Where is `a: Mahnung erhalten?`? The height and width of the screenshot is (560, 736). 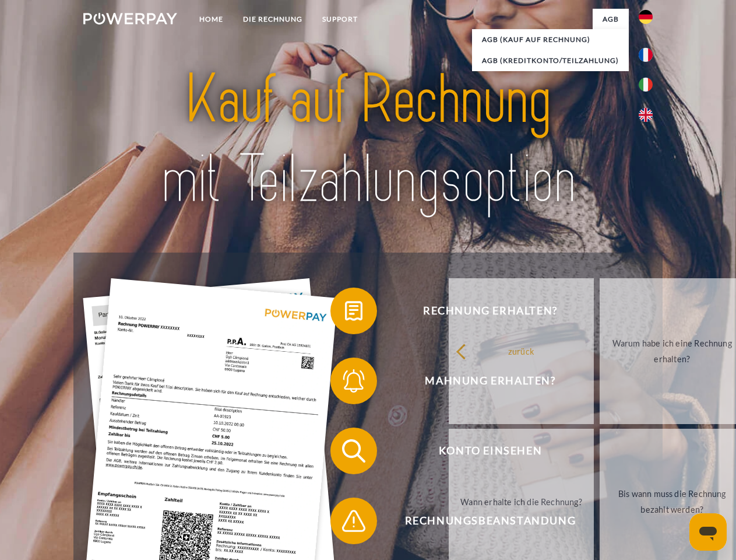 a: Mahnung erhalten? is located at coordinates (482, 381).